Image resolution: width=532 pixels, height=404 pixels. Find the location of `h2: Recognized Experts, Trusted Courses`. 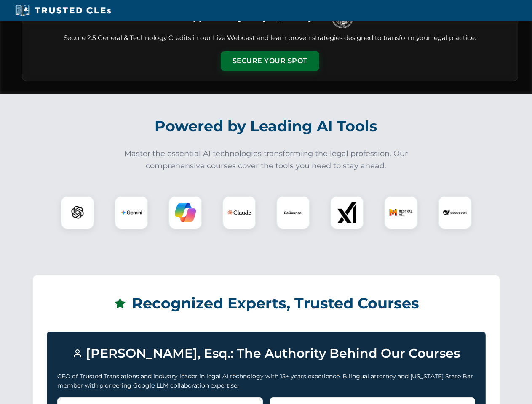

h2: Recognized Experts, Trusted Courses is located at coordinates (266, 303).